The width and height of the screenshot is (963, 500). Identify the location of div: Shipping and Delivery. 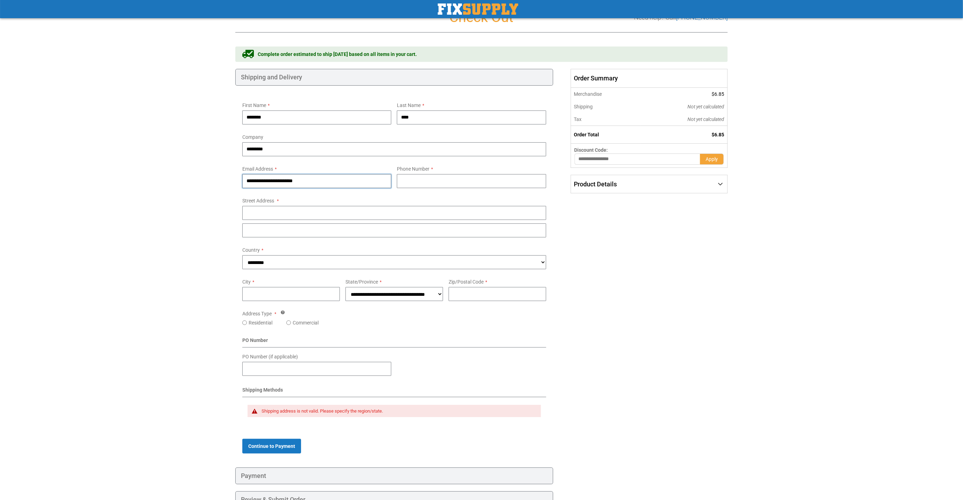
(394, 77).